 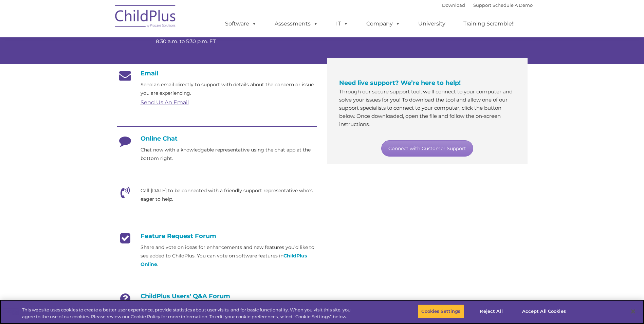 What do you see at coordinates (482, 5) in the screenshot?
I see `a: Support` at bounding box center [482, 5].